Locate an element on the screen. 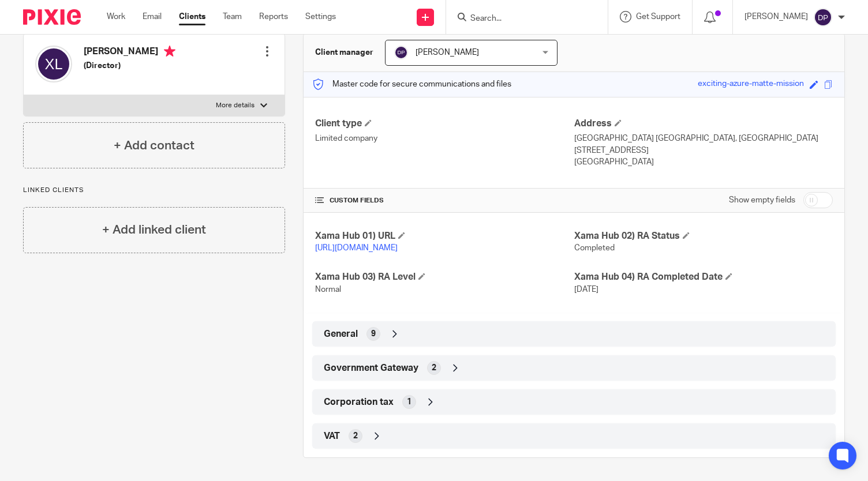 This screenshot has width=868, height=481. span: VAT is located at coordinates (332, 436).